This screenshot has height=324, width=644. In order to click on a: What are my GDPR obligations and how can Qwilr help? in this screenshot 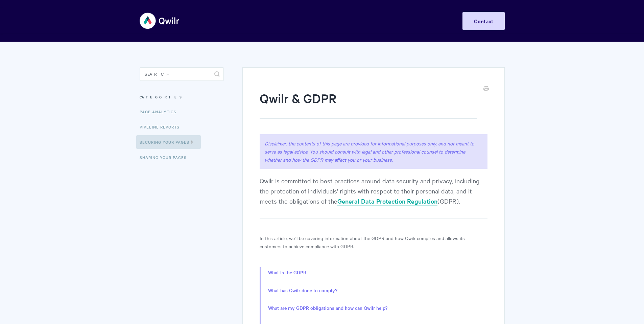, I will do `click(327, 309)`.